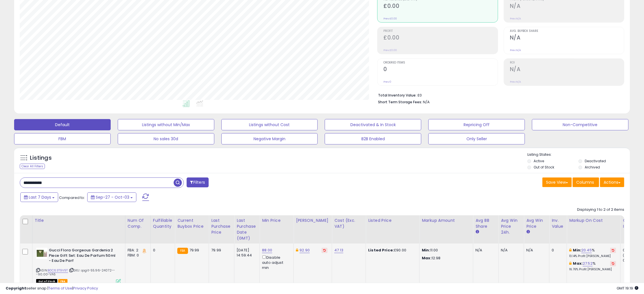 This screenshot has height=294, width=644. Describe the element at coordinates (578, 263) in the screenshot. I see `b: Max:` at that location.